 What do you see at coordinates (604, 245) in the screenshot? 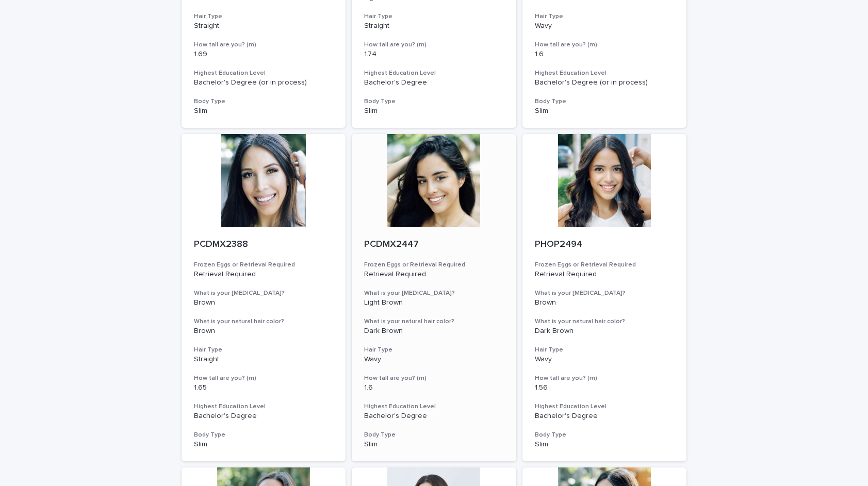
I see `p: PHOP2494` at bounding box center [604, 245].